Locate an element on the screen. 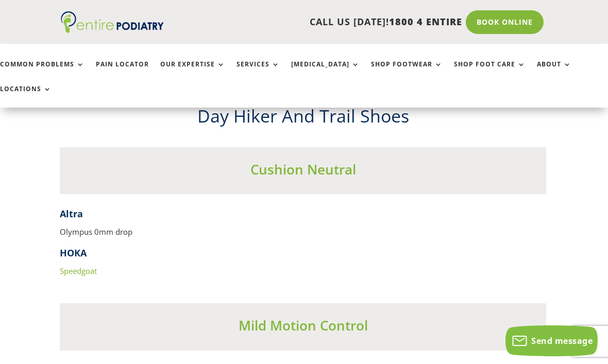  h2: Day Hiker And Trail Shoes is located at coordinates (303, 119).